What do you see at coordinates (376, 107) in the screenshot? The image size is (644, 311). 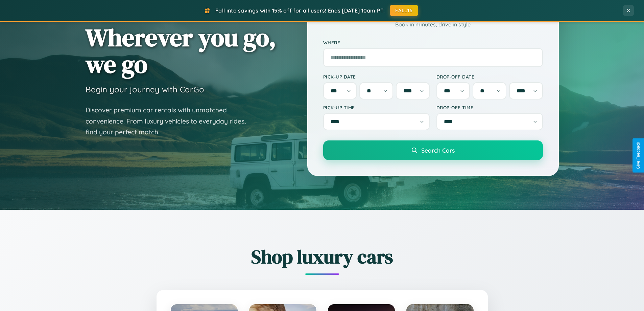 I see `label: Pick-up Time` at bounding box center [376, 107].